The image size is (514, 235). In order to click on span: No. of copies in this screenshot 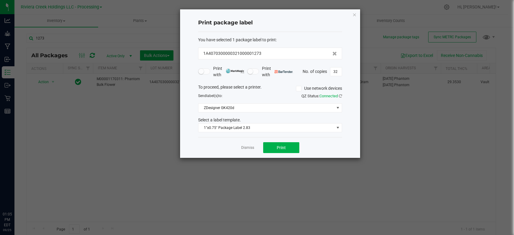, I will do `click(315, 71)`.